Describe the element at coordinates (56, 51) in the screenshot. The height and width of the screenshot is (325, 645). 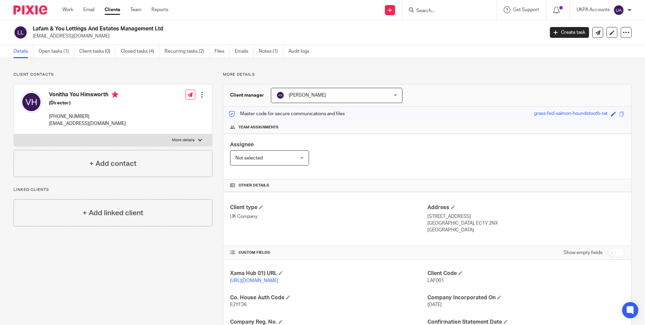
I see `a: Open tasks (1)` at that location.